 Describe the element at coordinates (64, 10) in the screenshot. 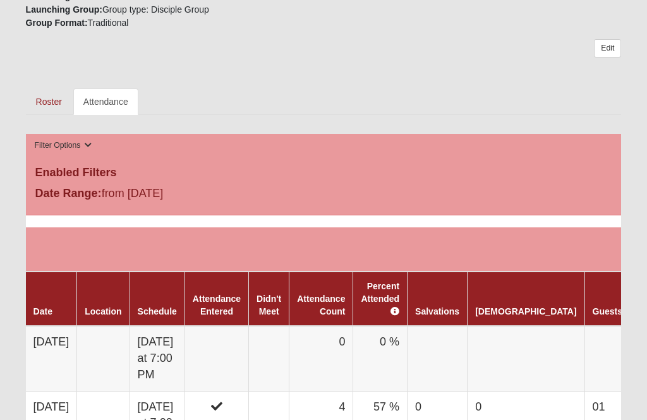

I see `strong: Launching Group:` at that location.